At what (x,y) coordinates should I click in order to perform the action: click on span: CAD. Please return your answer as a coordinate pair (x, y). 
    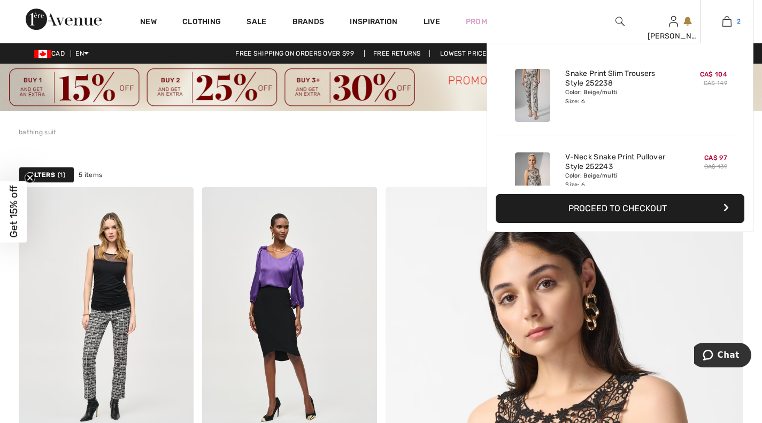
    Looking at the image, I should click on (51, 53).